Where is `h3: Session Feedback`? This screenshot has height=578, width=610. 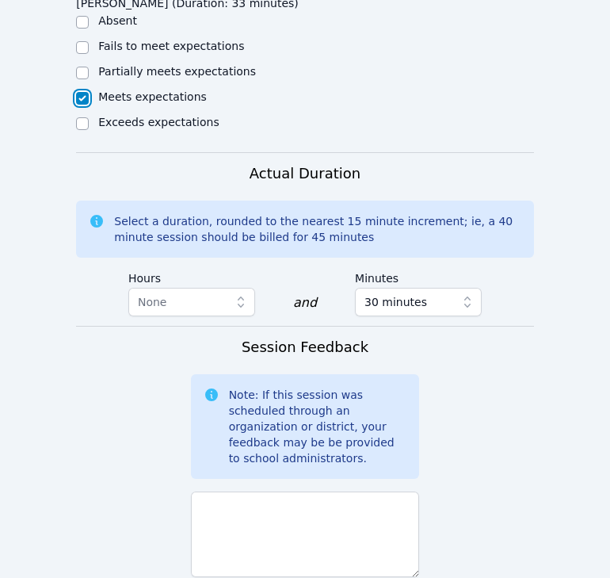 h3: Session Feedback is located at coordinates (305, 347).